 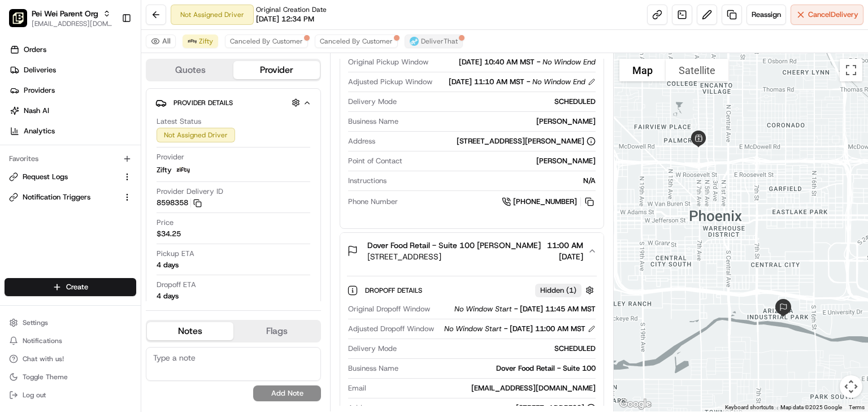 What do you see at coordinates (21, 204) in the screenshot?
I see `img: Masood Aslam` at bounding box center [21, 204].